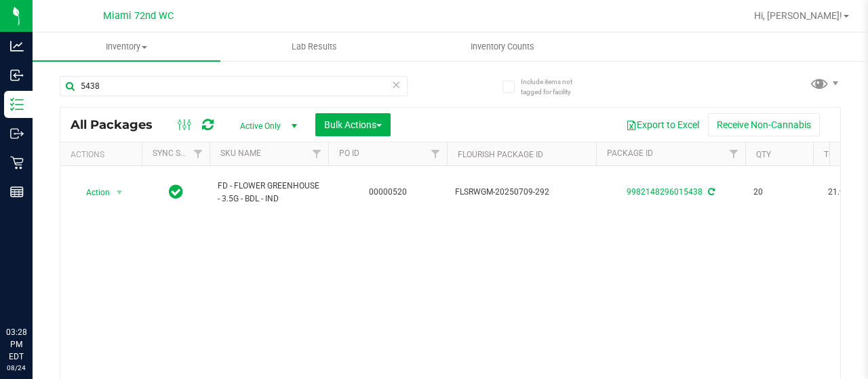 The width and height of the screenshot is (868, 379). I want to click on inline-svg: Analytics, so click(17, 46).